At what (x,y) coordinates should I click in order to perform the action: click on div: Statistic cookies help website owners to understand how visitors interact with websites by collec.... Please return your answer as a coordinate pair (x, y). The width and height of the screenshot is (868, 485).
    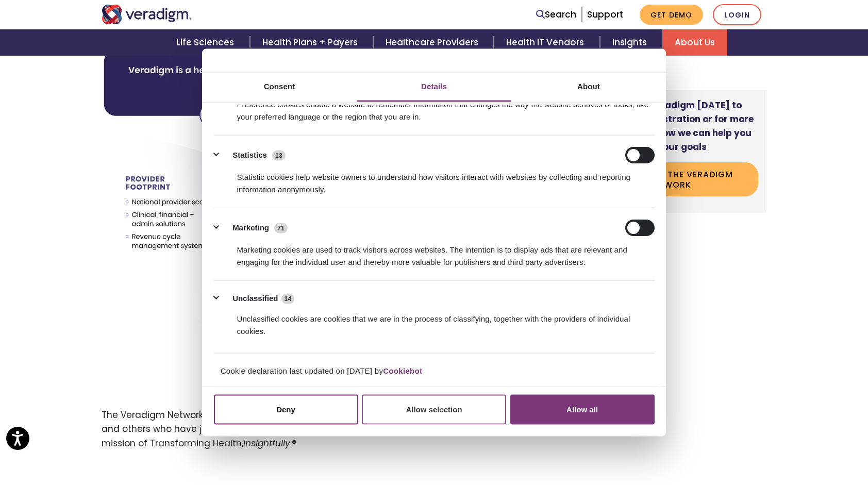
    Looking at the image, I should click on (434, 179).